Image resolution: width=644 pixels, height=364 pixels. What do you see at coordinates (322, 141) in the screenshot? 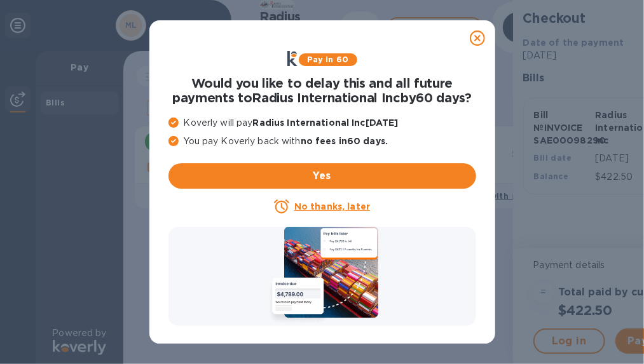
I see `p: You pay Koverly back with` at bounding box center [322, 141].